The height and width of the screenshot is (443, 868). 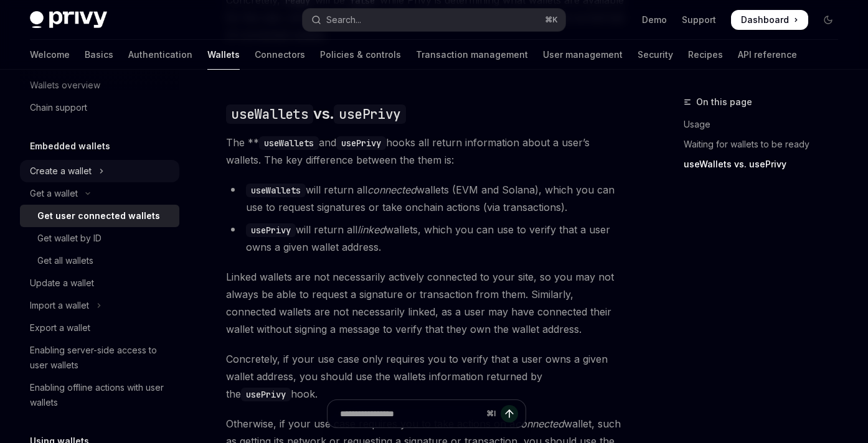 I want to click on a: User management, so click(x=583, y=55).